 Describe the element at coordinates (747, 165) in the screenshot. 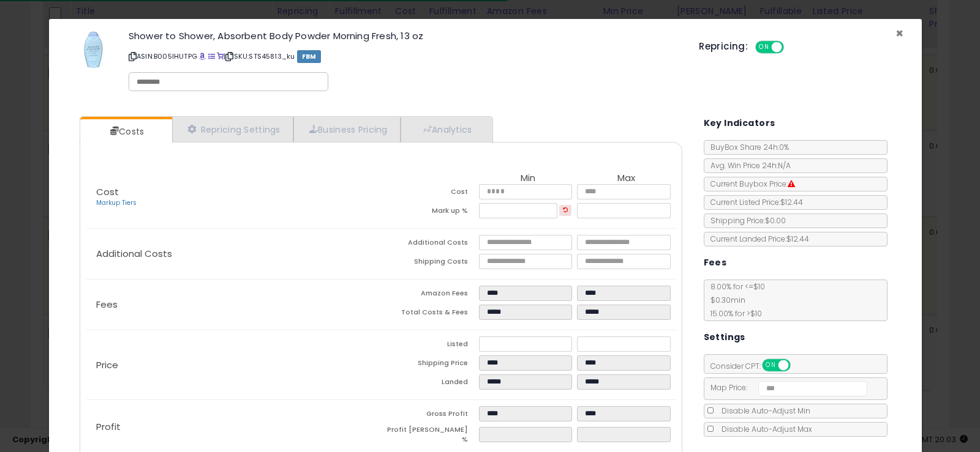

I see `span: Avg. Win Price 24h: N/A` at that location.